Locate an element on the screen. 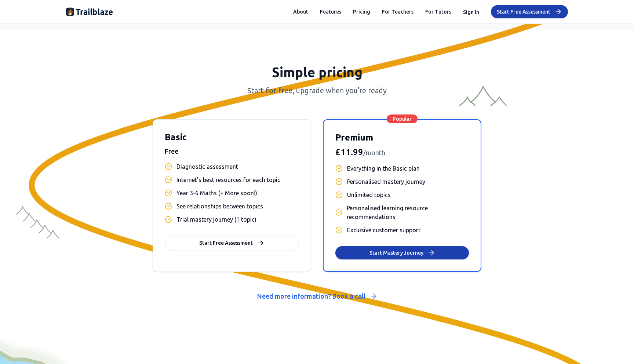 This screenshot has height=364, width=634. span: Diagnostic assessment is located at coordinates (207, 167).